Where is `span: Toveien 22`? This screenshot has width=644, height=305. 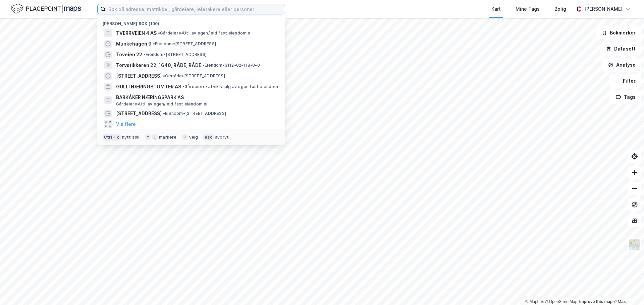
span: Toveien 22 is located at coordinates (129, 55).